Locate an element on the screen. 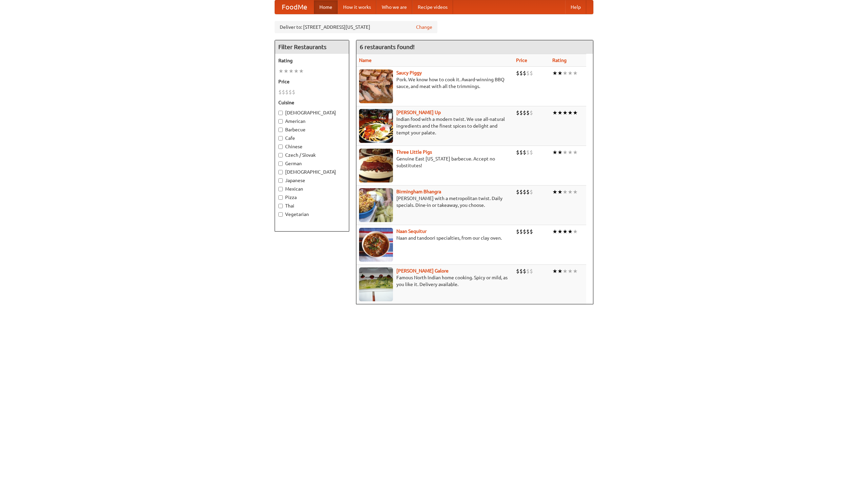  label: Cafe is located at coordinates (312, 138).